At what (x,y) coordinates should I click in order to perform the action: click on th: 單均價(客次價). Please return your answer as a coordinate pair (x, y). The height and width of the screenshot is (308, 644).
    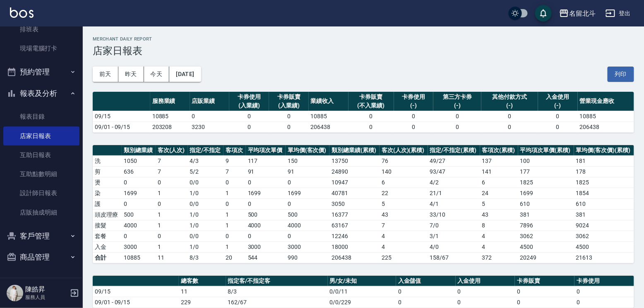
    Looking at the image, I should click on (307, 150).